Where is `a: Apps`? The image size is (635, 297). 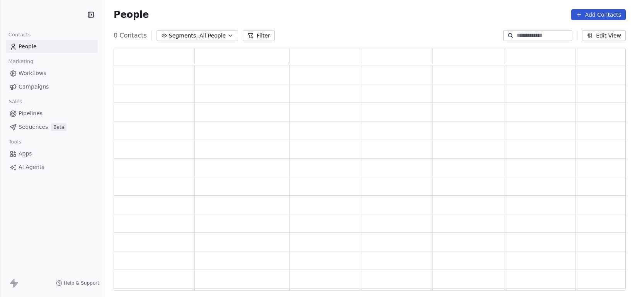 a: Apps is located at coordinates (52, 153).